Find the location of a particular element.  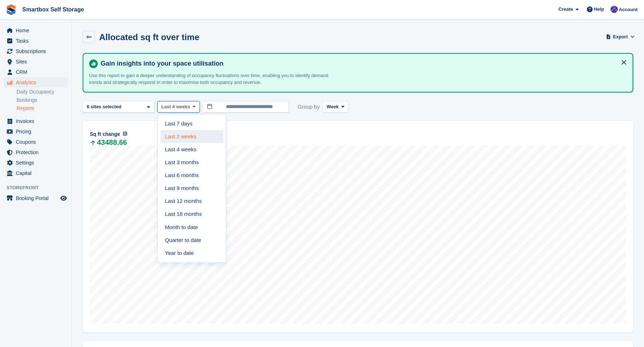

span: Group by is located at coordinates (309, 107).